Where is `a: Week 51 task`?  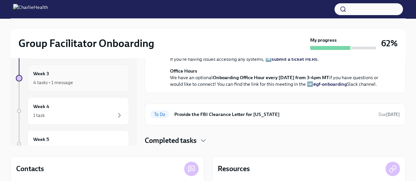
a: Week 51 task is located at coordinates (72, 144).